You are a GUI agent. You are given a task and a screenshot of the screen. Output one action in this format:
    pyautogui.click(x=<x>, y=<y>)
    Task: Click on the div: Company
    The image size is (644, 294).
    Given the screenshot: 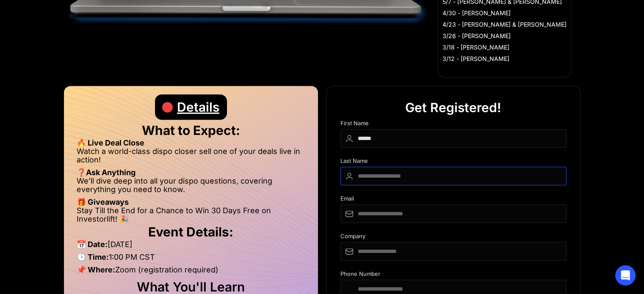 What is the action you would take?
    pyautogui.click(x=453, y=237)
    